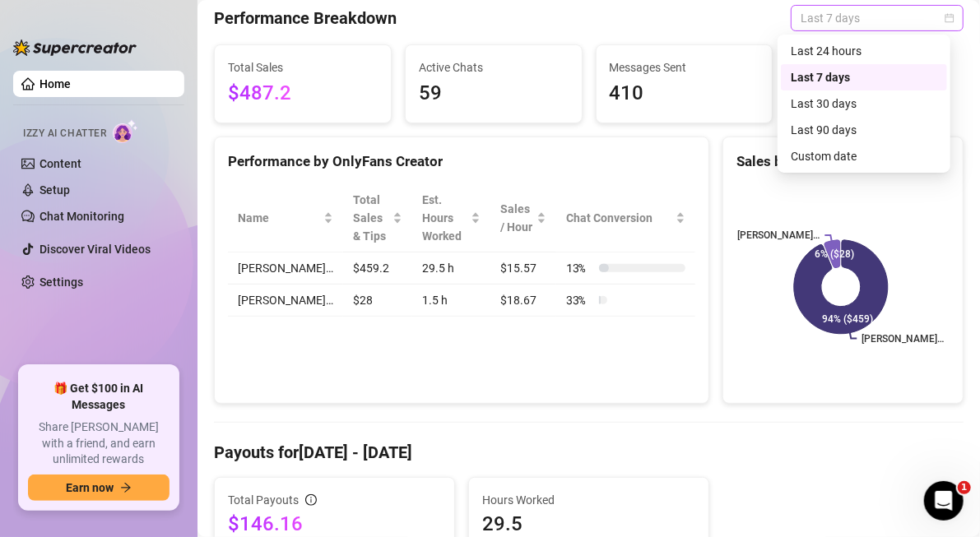 The image size is (980, 537). Describe the element at coordinates (864, 157) in the screenshot. I see `div: Custom date` at that location.